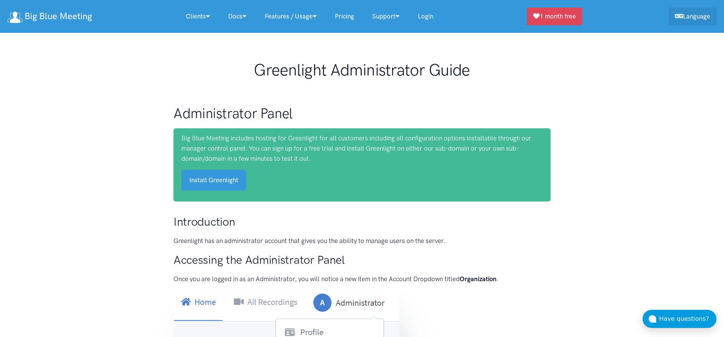  What do you see at coordinates (693, 16) in the screenshot?
I see `a: Language` at bounding box center [693, 16].